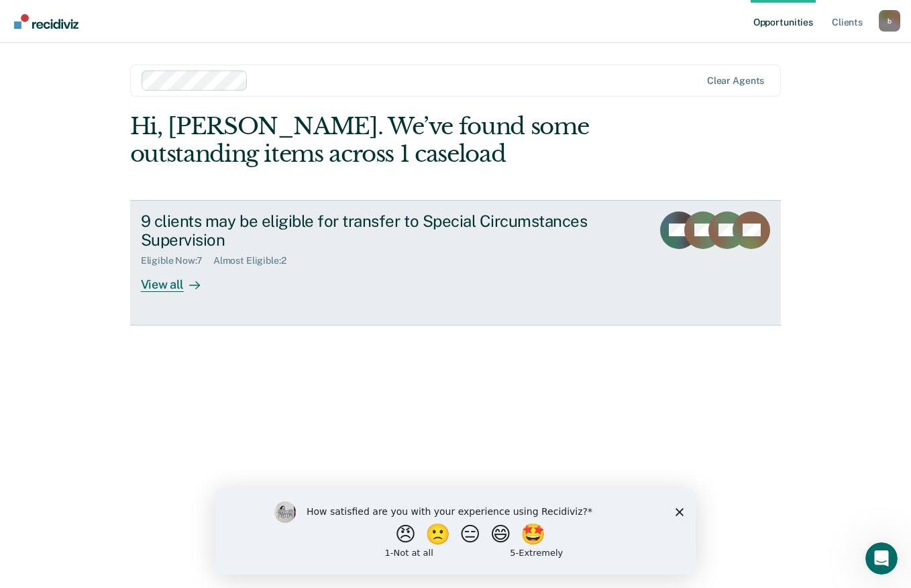 The image size is (911, 588). What do you see at coordinates (736, 81) in the screenshot?
I see `div: Clear agents` at bounding box center [736, 81].